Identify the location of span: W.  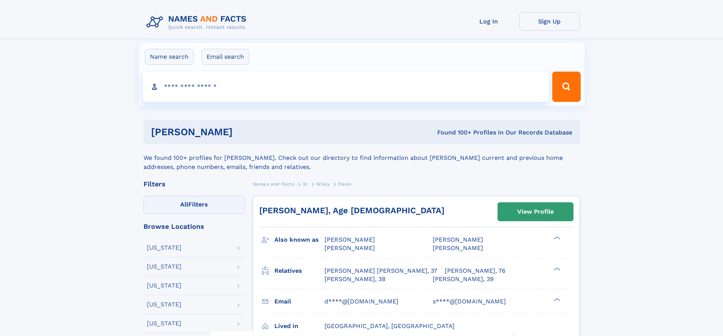
(305, 184).